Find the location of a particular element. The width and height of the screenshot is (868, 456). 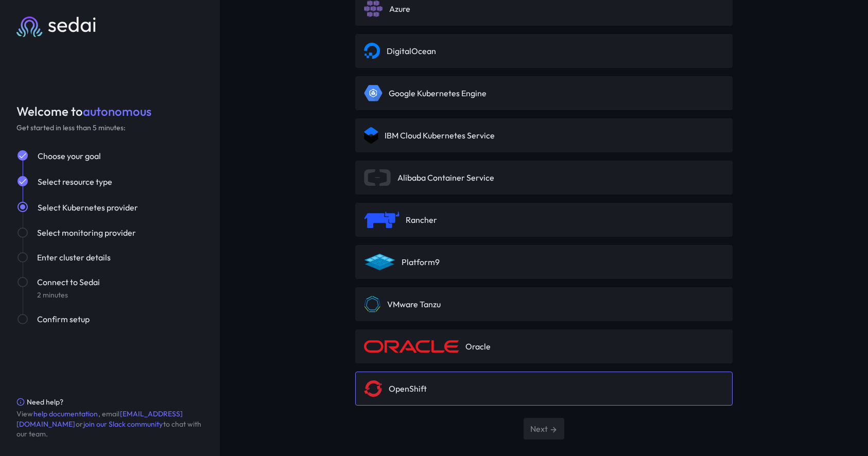

div: Enter cluster details is located at coordinates (120, 257).